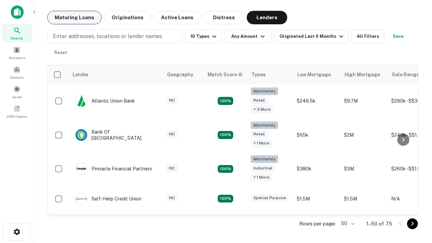 The width and height of the screenshot is (432, 243). Describe the element at coordinates (17, 58) in the screenshot. I see `span: Borrowers` at that location.